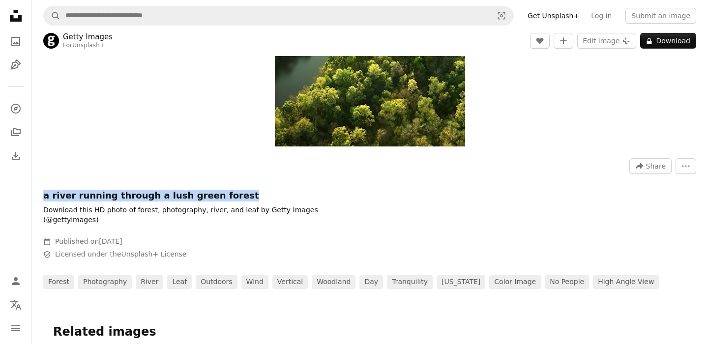  Describe the element at coordinates (685, 166) in the screenshot. I see `button: More Actions` at that location.